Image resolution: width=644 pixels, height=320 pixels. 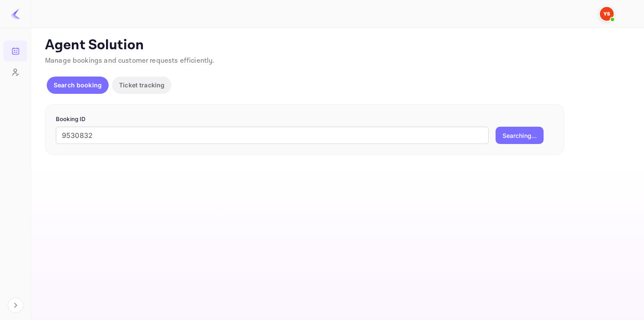 I want to click on span: Manage bookings and customer requests efficiently., so click(x=130, y=61).